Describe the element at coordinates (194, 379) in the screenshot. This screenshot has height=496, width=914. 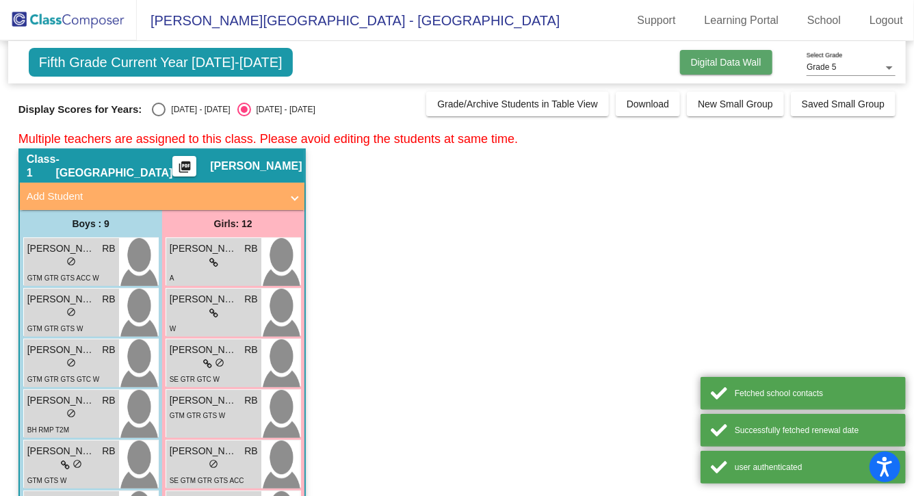
I see `span: SE GTR GTC W` at that location.